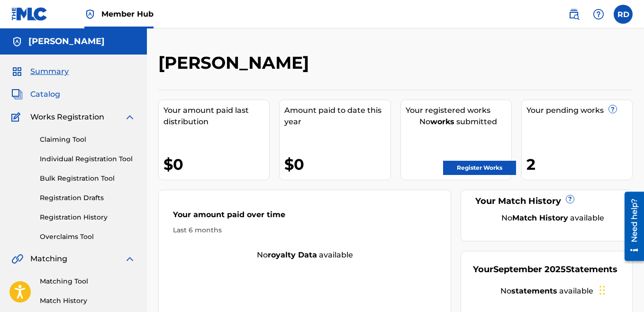 This screenshot has width=644, height=312. Describe the element at coordinates (67, 117) in the screenshot. I see `span: Works Registration` at that location.